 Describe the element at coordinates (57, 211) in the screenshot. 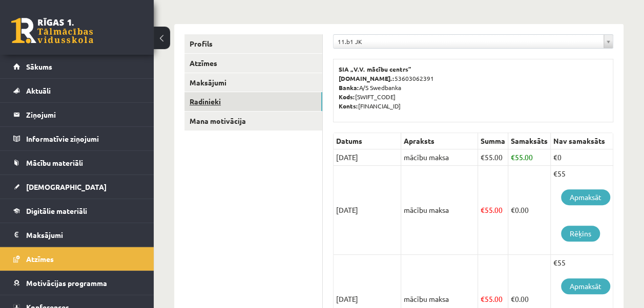

I see `span: Digitālie materiāli` at that location.